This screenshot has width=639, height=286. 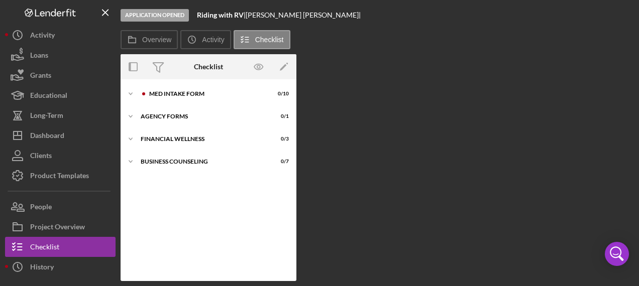 I want to click on div: 0 / 1, so click(x=280, y=116).